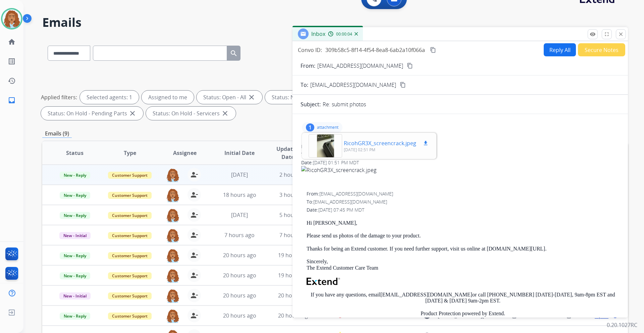 This screenshot has width=644, height=333. What do you see at coordinates (129, 153) in the screenshot?
I see `span: Type` at bounding box center [129, 153].